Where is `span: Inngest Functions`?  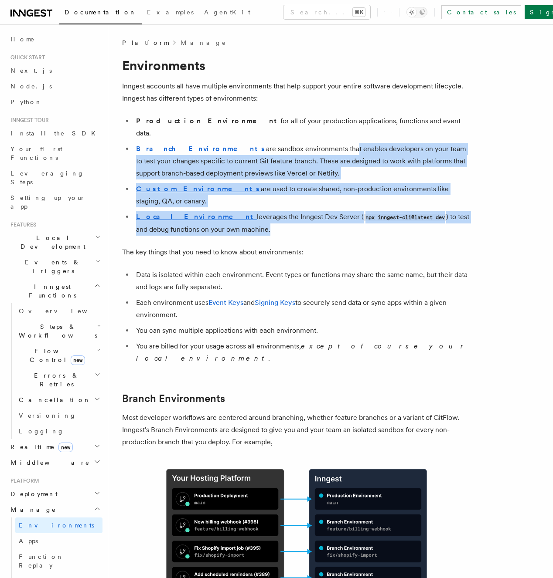
span: Inngest Functions is located at coordinates (51, 291).